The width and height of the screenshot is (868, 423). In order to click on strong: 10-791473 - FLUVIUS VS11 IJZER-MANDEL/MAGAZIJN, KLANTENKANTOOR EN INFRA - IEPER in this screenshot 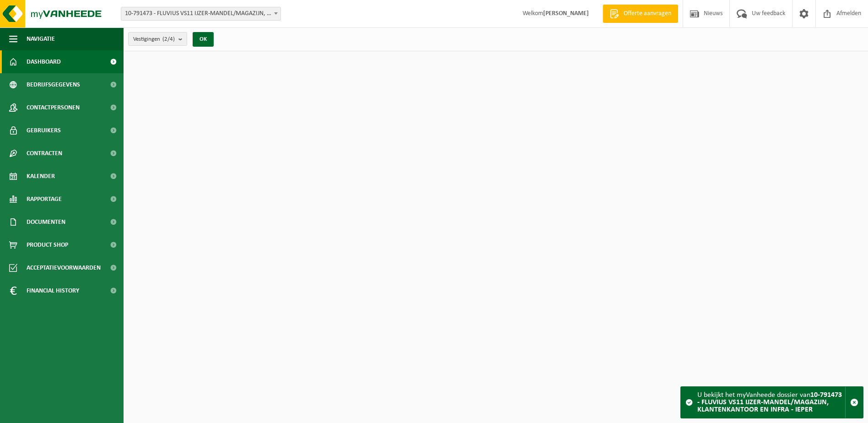, I will do `click(770, 402)`.